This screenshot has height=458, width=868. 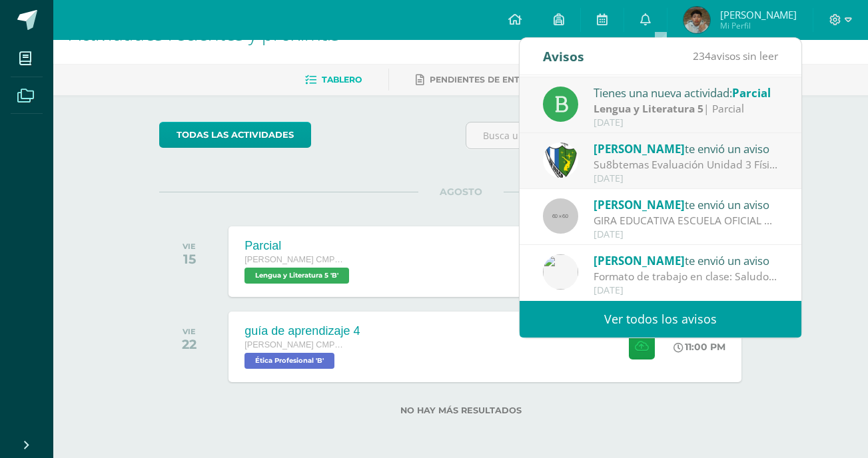 I want to click on div: Tienes una nueva actividad:, so click(x=687, y=92).